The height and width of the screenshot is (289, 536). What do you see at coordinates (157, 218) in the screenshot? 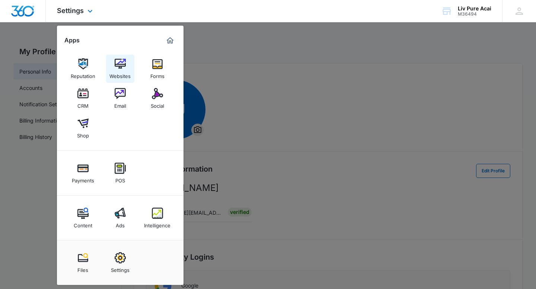
I see `a: Intelligence` at bounding box center [157, 218].